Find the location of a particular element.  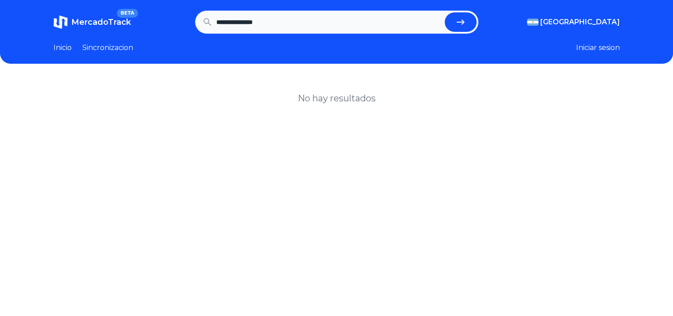

img: Argentina is located at coordinates (533, 22).